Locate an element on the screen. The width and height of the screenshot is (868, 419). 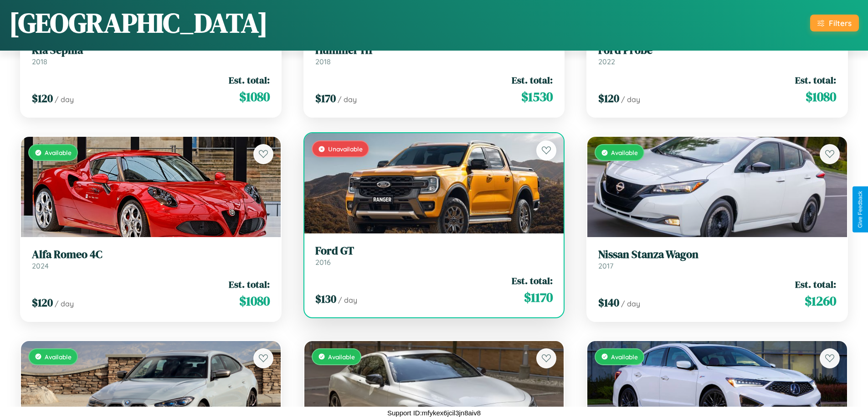
span: $ 1170 is located at coordinates (539, 297).